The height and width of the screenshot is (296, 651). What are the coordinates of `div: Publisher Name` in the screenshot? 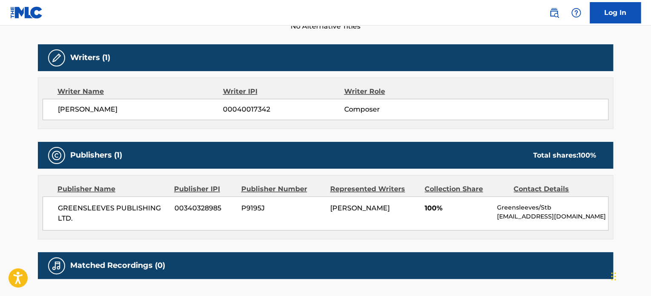 It's located at (112, 189).